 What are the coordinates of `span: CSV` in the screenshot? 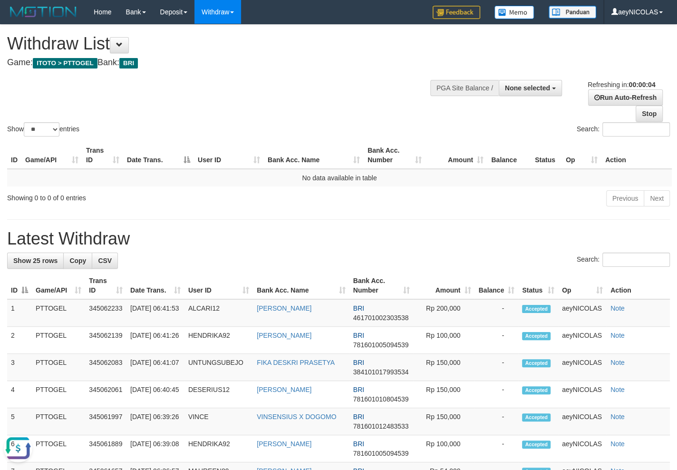 It's located at (105, 260).